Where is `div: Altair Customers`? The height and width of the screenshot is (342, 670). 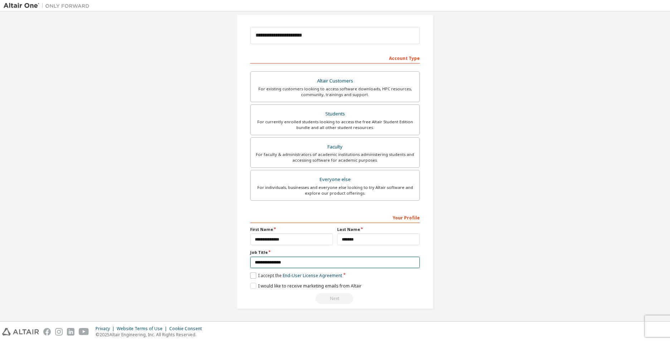
div: Altair Customers is located at coordinates (335, 81).